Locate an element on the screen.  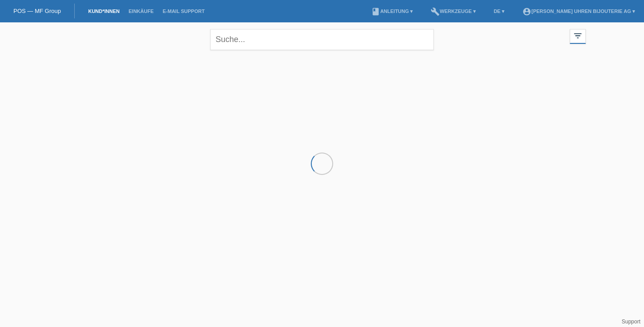
a: DE ▾ is located at coordinates (500, 11).